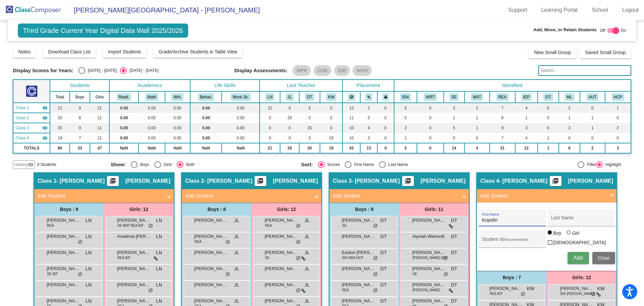 The width and height of the screenshot is (644, 306). I want to click on td: Jade Lee - Lee, so click(32, 118).